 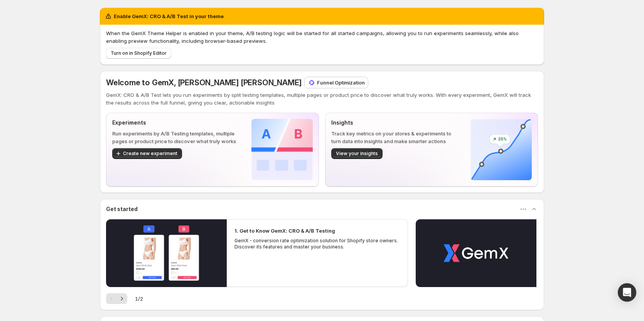 I want to click on p: Experiments, so click(x=175, y=123).